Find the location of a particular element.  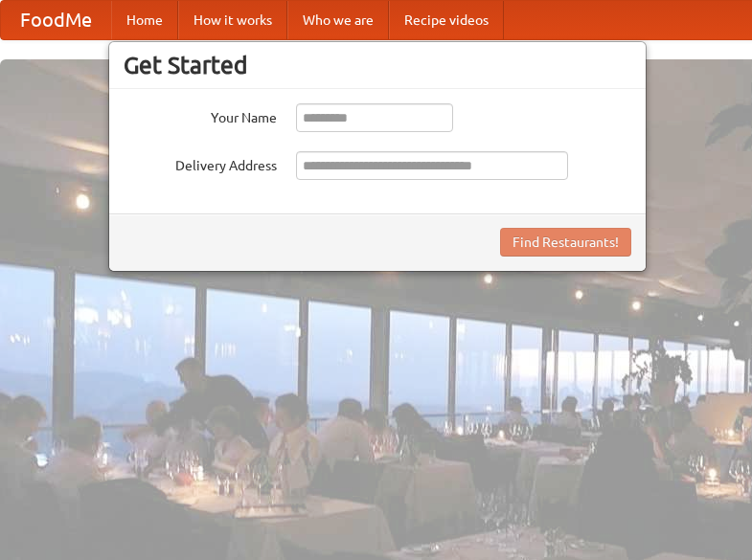

a: How it works is located at coordinates (233, 20).